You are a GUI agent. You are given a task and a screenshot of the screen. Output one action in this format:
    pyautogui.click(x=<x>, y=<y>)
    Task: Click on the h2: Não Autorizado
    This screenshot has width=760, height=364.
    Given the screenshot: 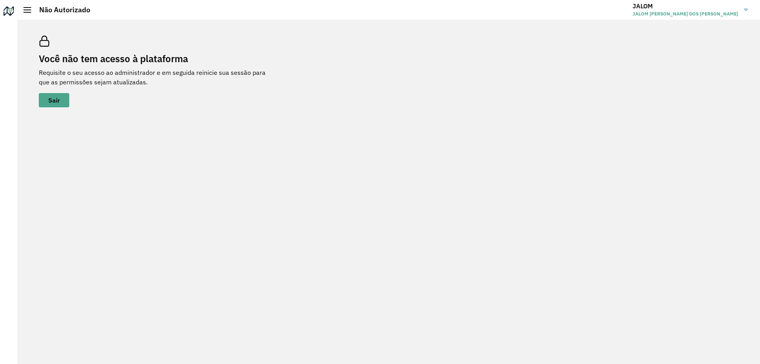 What is the action you would take?
    pyautogui.click(x=61, y=10)
    